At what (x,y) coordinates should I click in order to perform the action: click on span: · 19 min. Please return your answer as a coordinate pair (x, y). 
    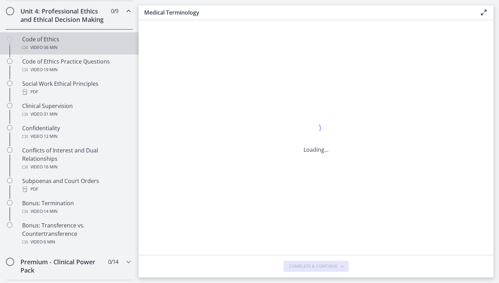
    Looking at the image, I should click on (50, 70).